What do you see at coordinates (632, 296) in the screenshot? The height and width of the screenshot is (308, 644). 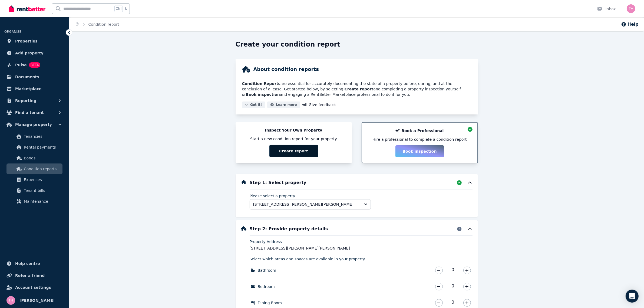 I see `div: Open Intercom Messenger` at bounding box center [632, 296].